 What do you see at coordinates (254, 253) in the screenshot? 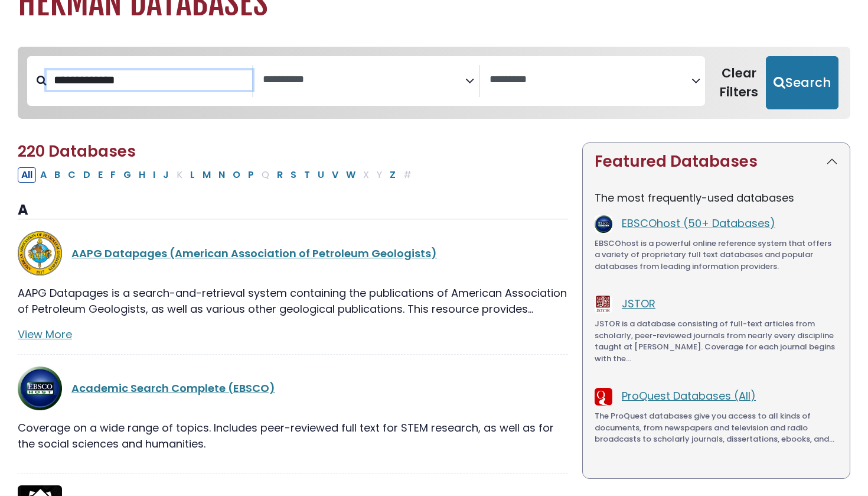
I see `a: AAPG Datapages (American Association of Petroleum Geologists)` at bounding box center [254, 253].